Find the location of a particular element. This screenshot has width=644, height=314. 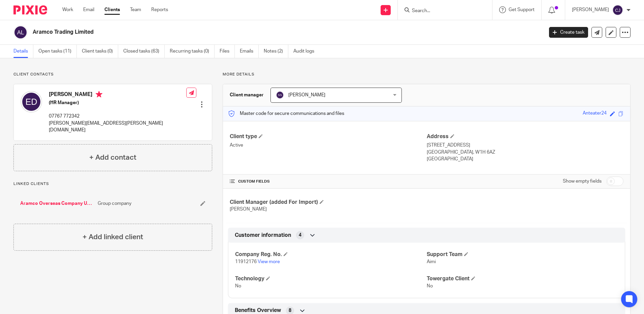

h4: + Add contact is located at coordinates (113, 157).